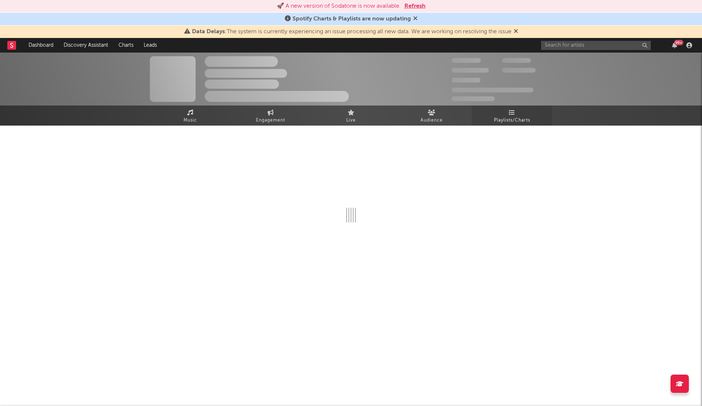  Describe the element at coordinates (41, 45) in the screenshot. I see `a: Dashboard` at that location.